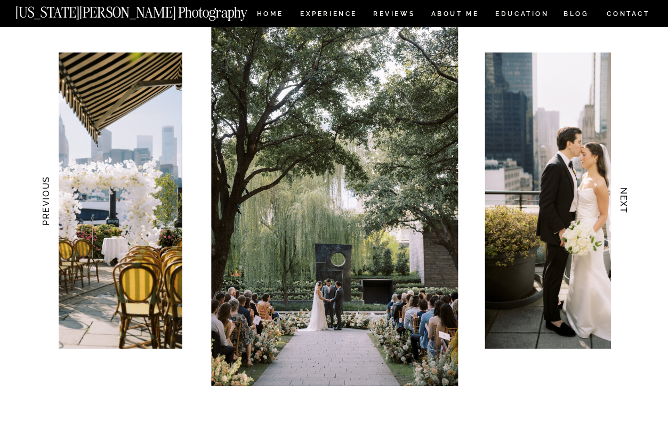 This screenshot has height=428, width=668. What do you see at coordinates (270, 15) in the screenshot?
I see `a: HOME` at bounding box center [270, 15].